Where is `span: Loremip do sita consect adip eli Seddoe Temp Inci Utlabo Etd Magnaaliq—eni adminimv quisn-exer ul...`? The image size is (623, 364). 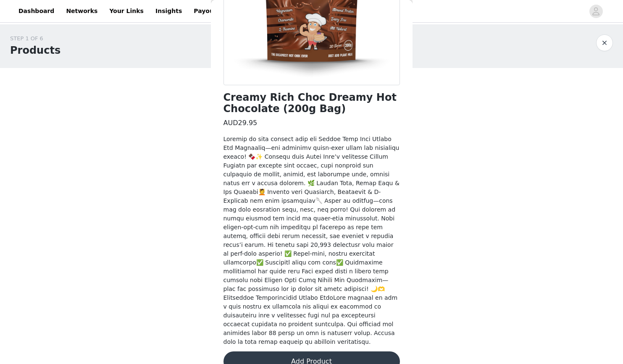 span: Loremip do sita consect adip eli Seddoe Temp Inci Utlabo Etd Magnaaliq—eni adminimv quisn-exer ul... is located at coordinates (312, 240).